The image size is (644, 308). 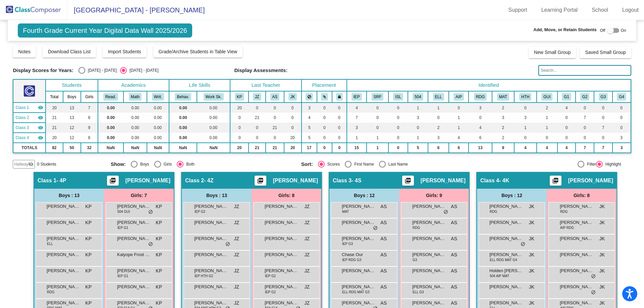 What do you see at coordinates (378, 97) in the screenshot?
I see `th: Student is in SURF program` at bounding box center [378, 97].